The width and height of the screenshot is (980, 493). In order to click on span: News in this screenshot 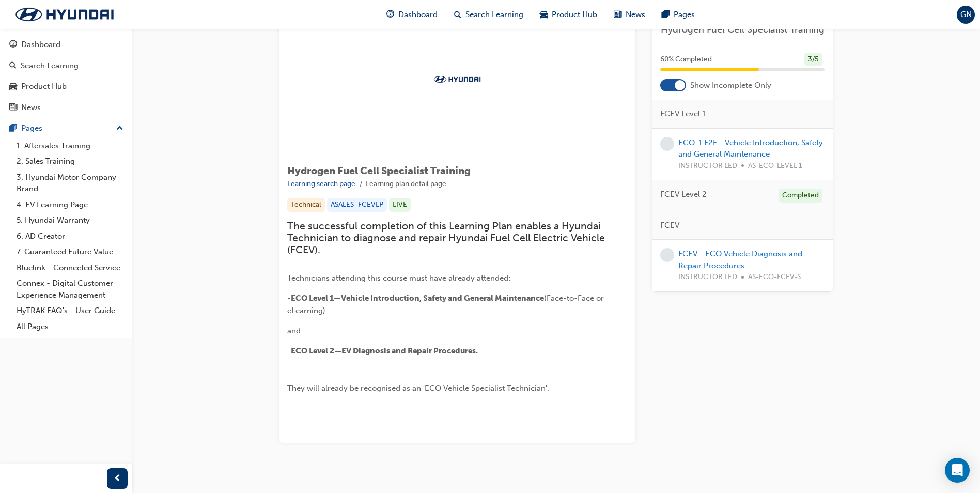, I will do `click(636, 14)`.